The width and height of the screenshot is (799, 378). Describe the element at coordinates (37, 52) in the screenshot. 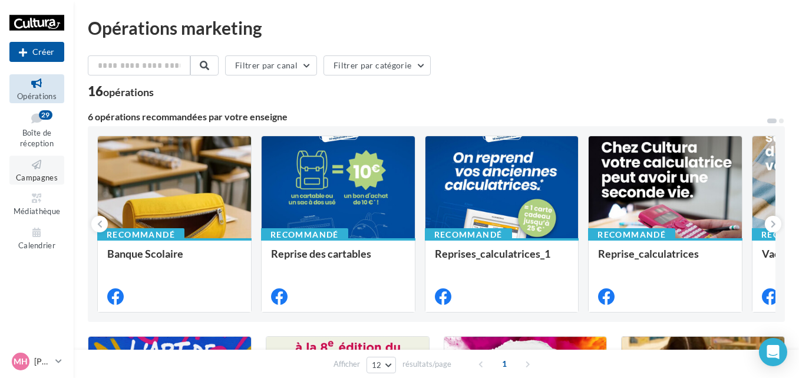

I see `div: Nouvelle campagne` at that location.